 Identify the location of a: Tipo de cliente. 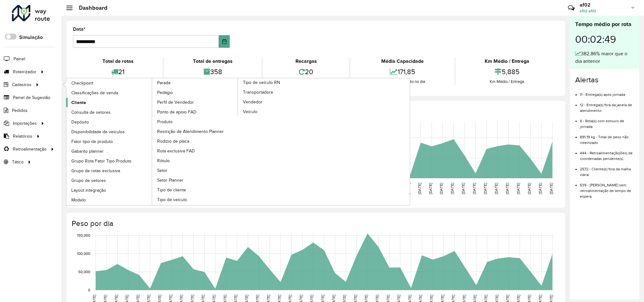
(195, 190).